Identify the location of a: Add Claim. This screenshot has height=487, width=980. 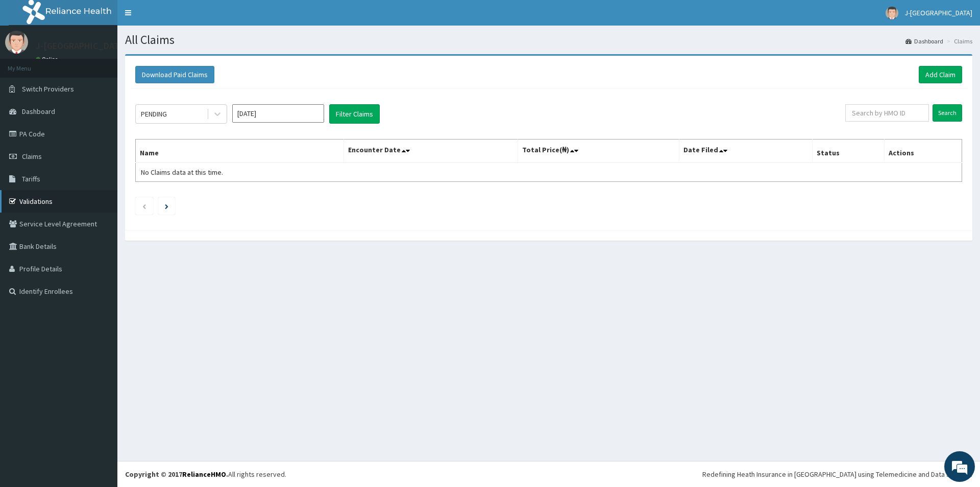
(940, 74).